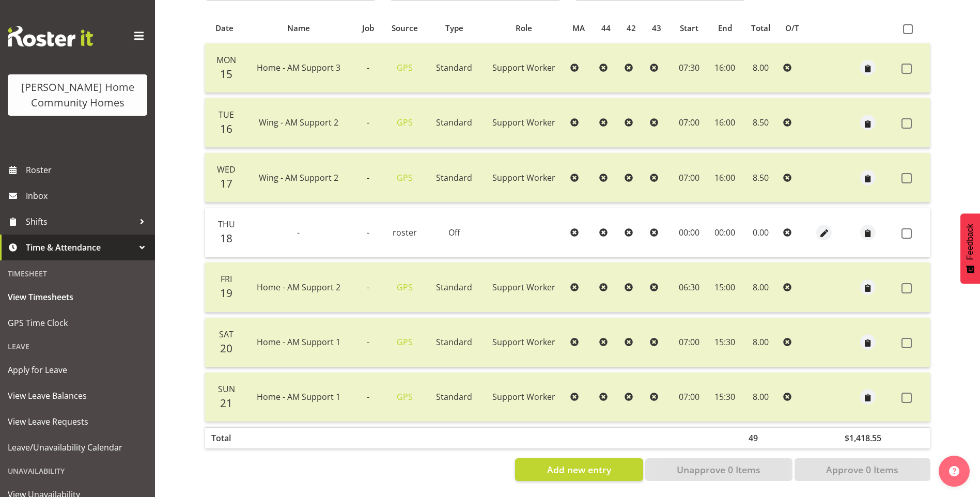 This screenshot has width=980, height=497. Describe the element at coordinates (761, 437) in the screenshot. I see `th: 49` at that location.